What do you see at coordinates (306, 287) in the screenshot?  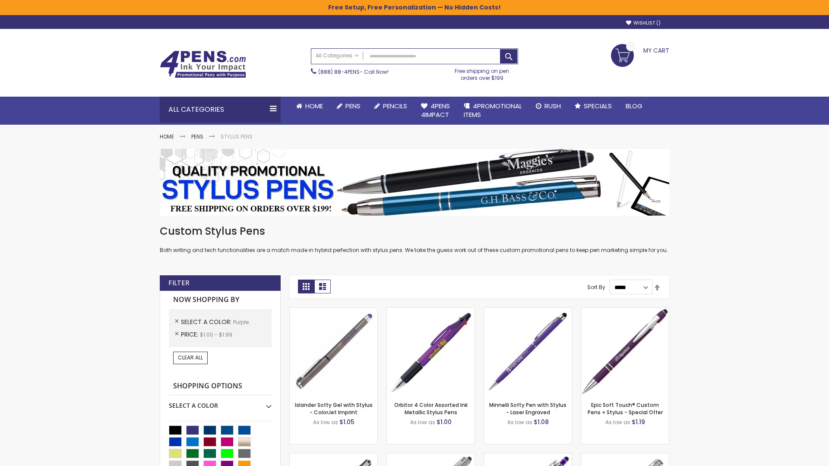 I see `strong: Grid` at bounding box center [306, 287].